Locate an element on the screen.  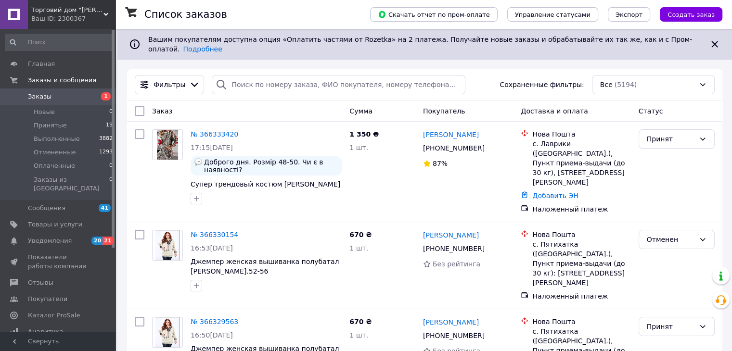
span: Товары и услуги is located at coordinates (55, 225).